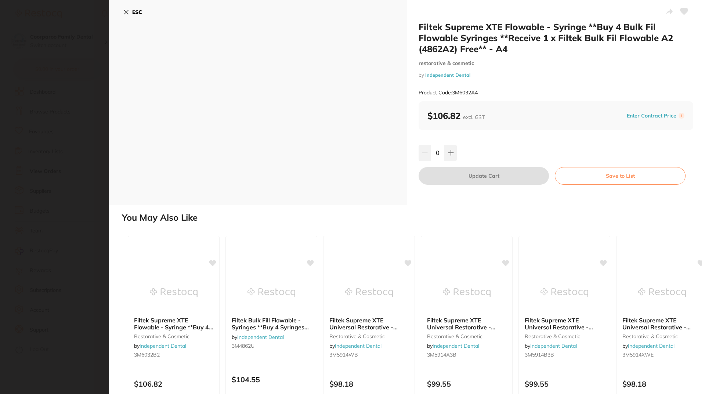  What do you see at coordinates (271, 346) in the screenshot?
I see `small: 3M4862U` at bounding box center [271, 346].